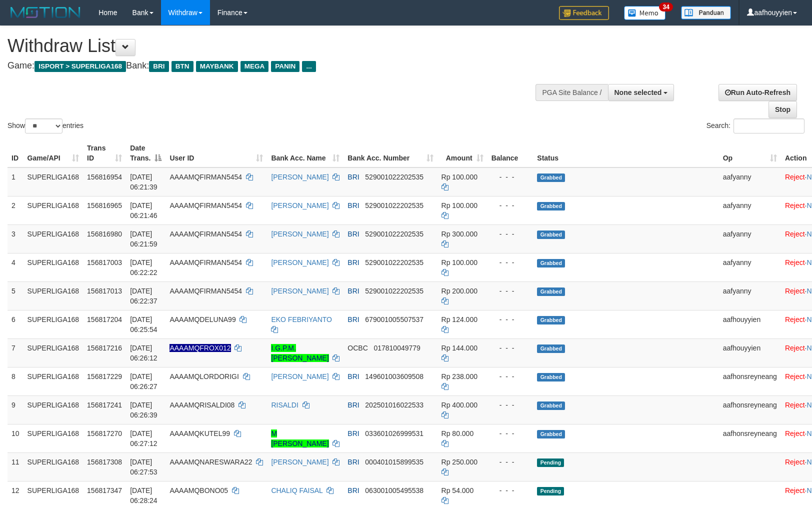 Image resolution: width=812 pixels, height=507 pixels. Describe the element at coordinates (204, 376) in the screenshot. I see `span: AAAAMQLORDORIGI` at that location.